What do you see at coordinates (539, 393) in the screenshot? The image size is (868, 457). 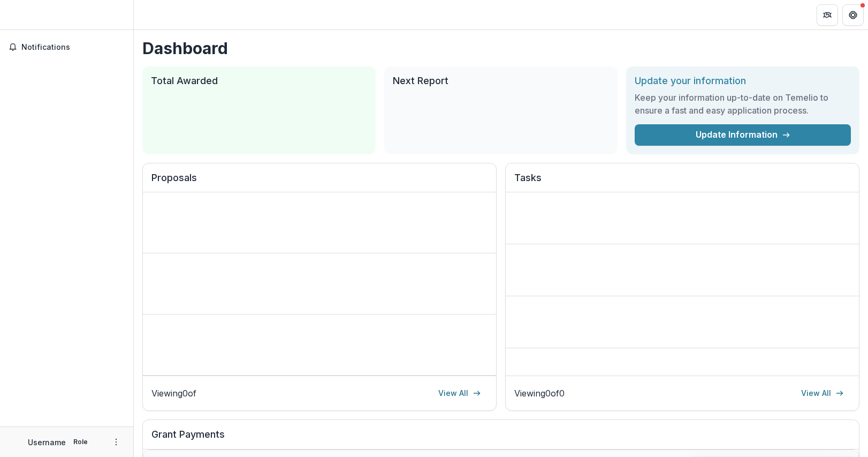 I see `p: Viewing 0 of 0` at bounding box center [539, 393].